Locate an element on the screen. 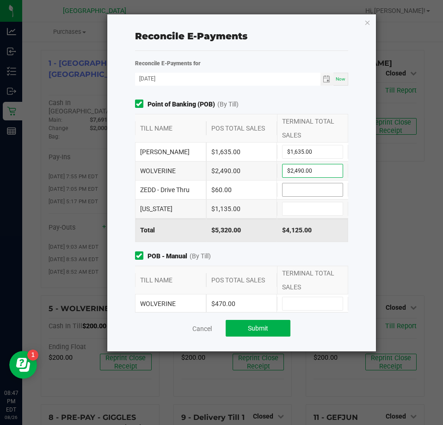  div: $1,135.00 is located at coordinates (242, 209).